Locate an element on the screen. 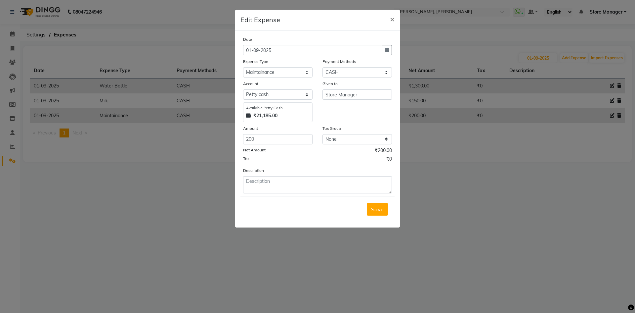  label: Expense Type is located at coordinates (256, 62).